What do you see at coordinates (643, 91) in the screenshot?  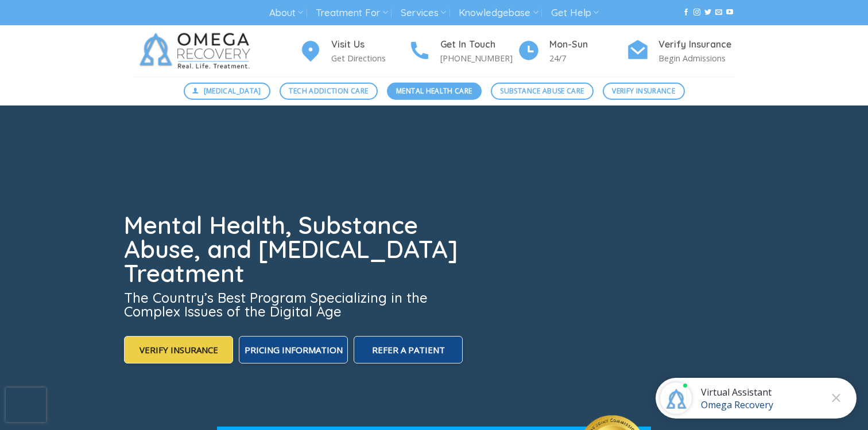 I see `a: Verify Insurance` at bounding box center [643, 91].